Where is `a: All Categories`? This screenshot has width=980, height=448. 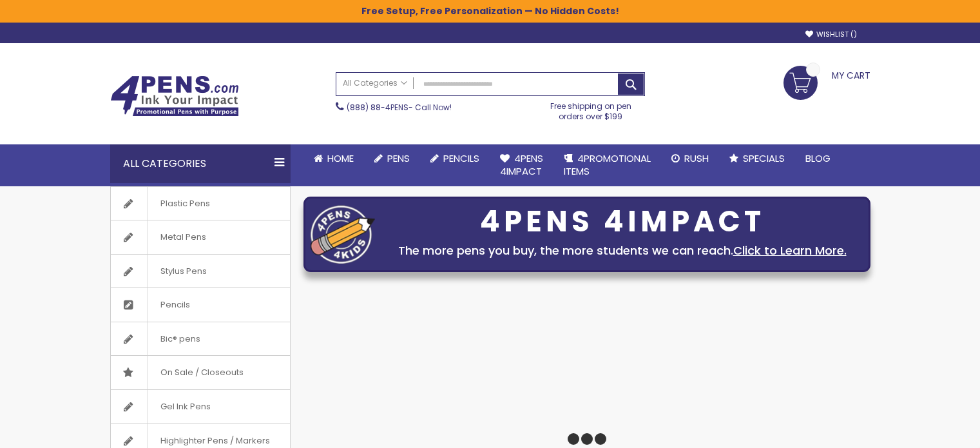 a: All Categories is located at coordinates (375, 83).